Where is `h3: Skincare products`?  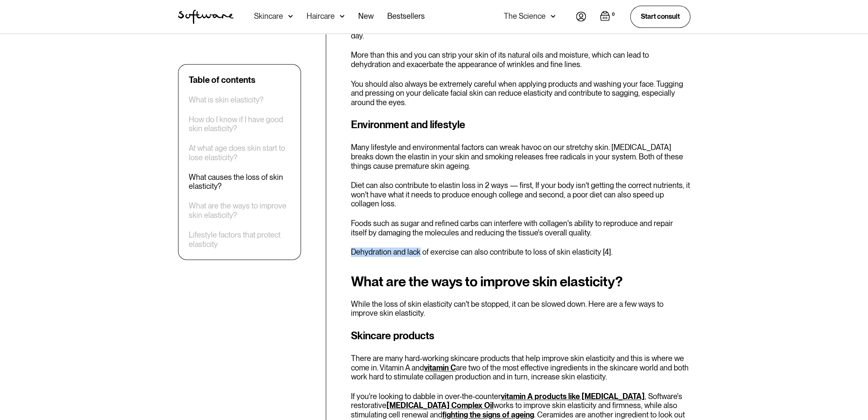
h3: Skincare products is located at coordinates (520, 336).